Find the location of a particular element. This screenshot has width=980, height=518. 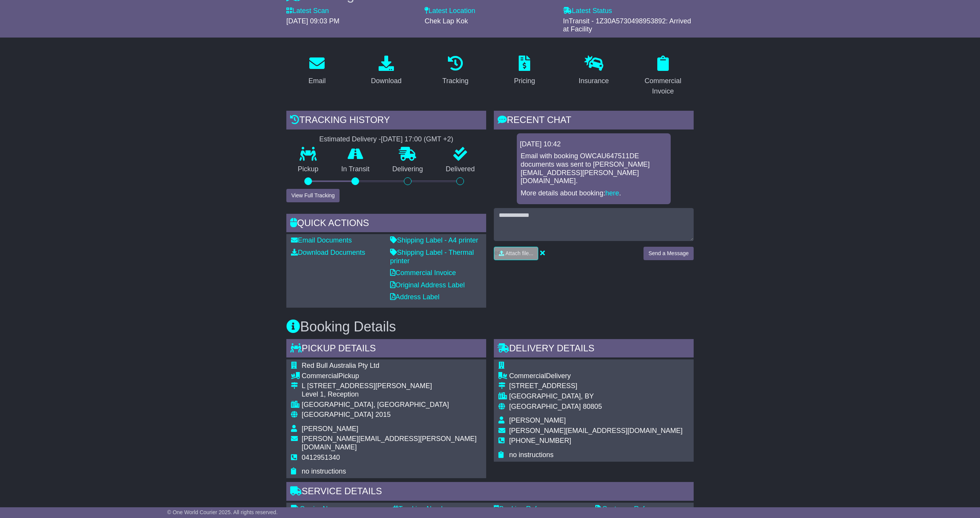

div: Quick Actions is located at coordinates (386, 224).